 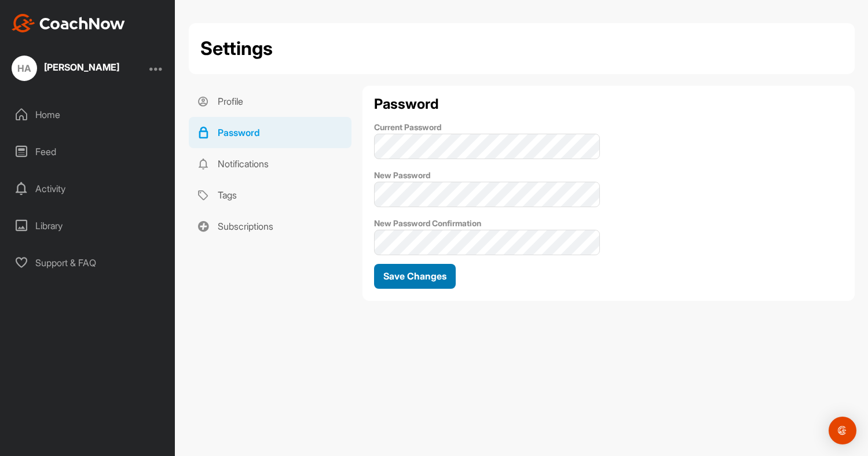 I want to click on img: CoachNow, so click(x=68, y=23).